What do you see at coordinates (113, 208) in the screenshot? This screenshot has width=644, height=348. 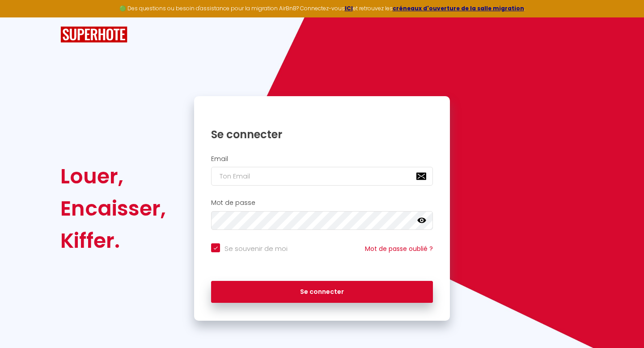 I see `div: Encaisser,` at bounding box center [113, 208].